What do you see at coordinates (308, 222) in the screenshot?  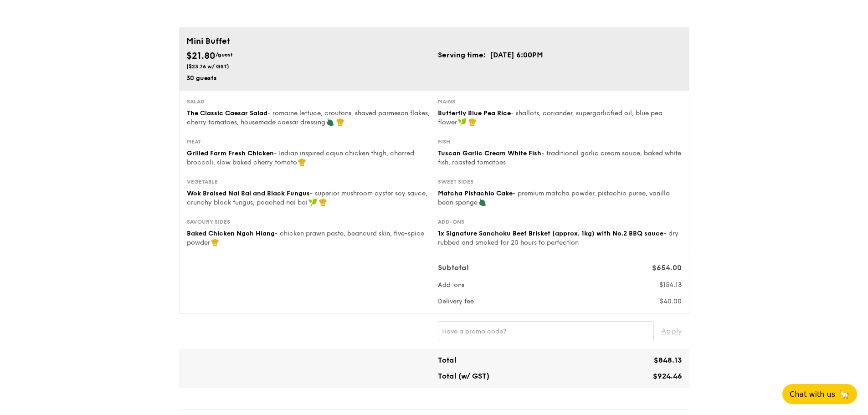 I see `div: Savoury sides` at bounding box center [308, 222].